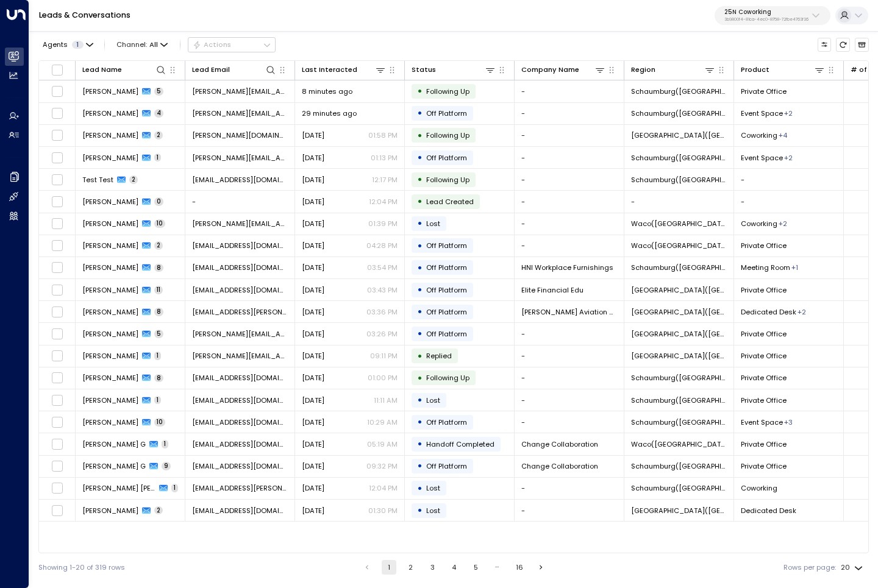 This screenshot has width=878, height=588. Describe the element at coordinates (239, 158) in the screenshot. I see `span: sean.t.grim@medtronic.com` at that location.